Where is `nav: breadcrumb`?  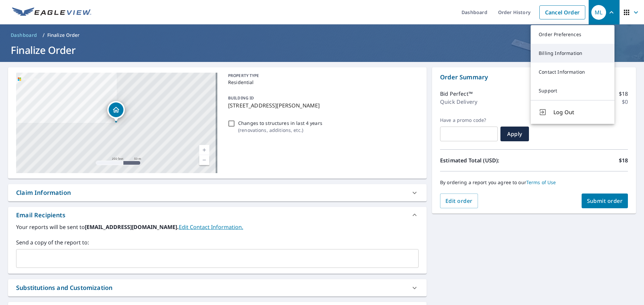 nav: breadcrumb is located at coordinates (322, 35).